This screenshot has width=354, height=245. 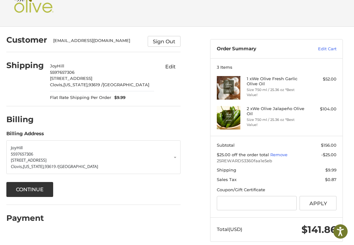 What do you see at coordinates (318, 203) in the screenshot?
I see `button: Apply` at bounding box center [318, 203].